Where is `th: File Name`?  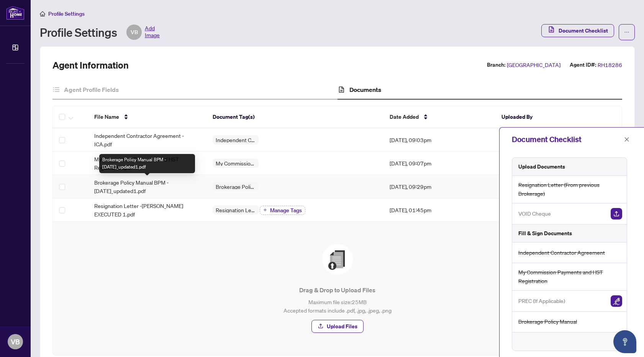 th: File Name is located at coordinates (147, 117).